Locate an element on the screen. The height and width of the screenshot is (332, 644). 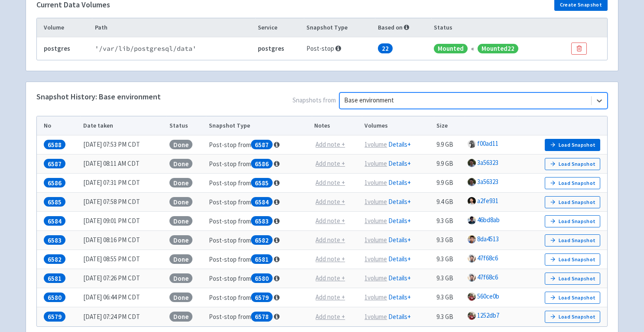
a: 47f68c6 is located at coordinates (488, 277).